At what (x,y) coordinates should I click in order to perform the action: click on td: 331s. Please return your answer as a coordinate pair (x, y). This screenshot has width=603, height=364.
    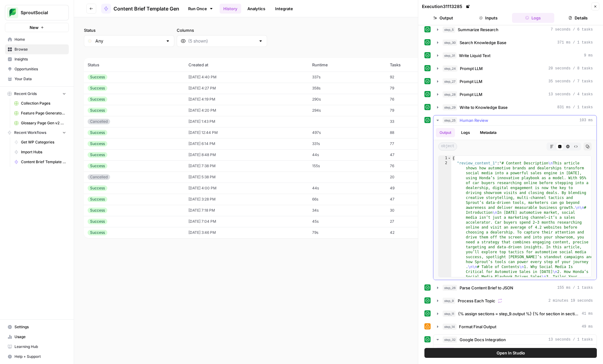
    Looking at the image, I should click on (348, 144).